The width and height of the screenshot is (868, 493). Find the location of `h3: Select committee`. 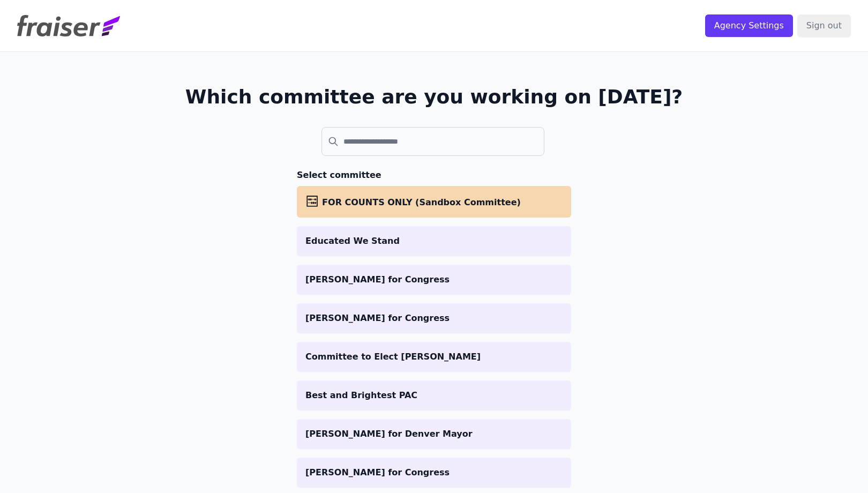

h3: Select committee is located at coordinates (434, 175).